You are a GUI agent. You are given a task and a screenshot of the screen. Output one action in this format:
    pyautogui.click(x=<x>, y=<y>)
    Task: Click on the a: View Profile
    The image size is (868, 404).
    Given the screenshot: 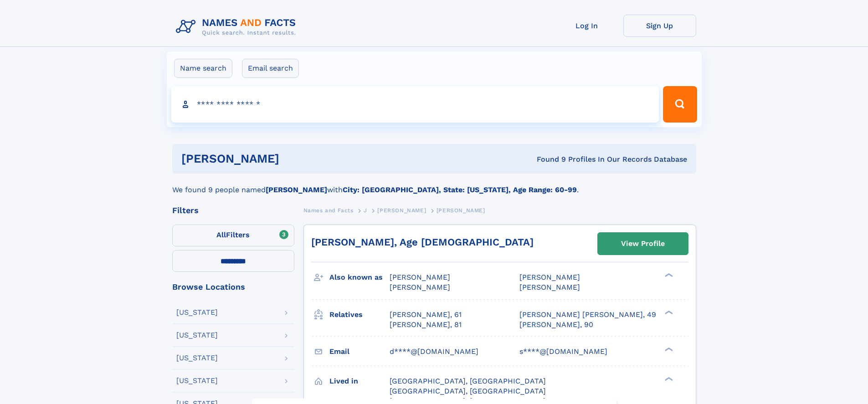 What is the action you would take?
    pyautogui.click(x=643, y=244)
    